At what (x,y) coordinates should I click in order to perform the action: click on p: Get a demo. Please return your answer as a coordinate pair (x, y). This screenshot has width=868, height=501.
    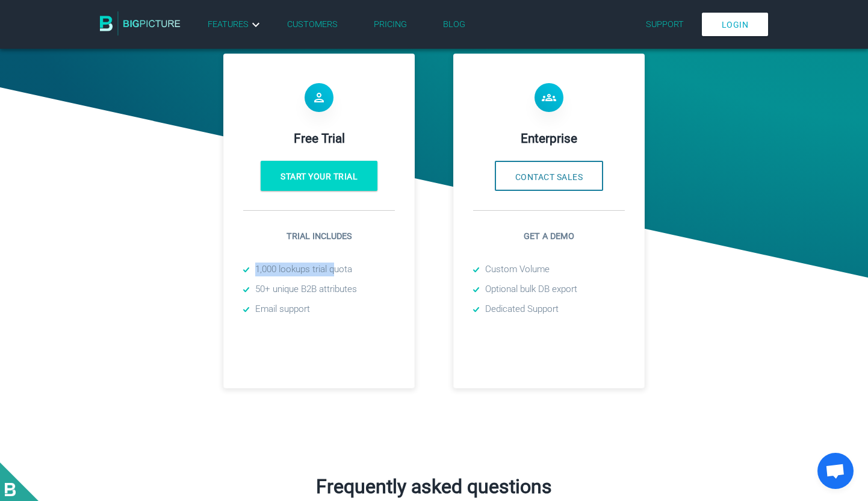
    Looking at the image, I should click on (549, 237).